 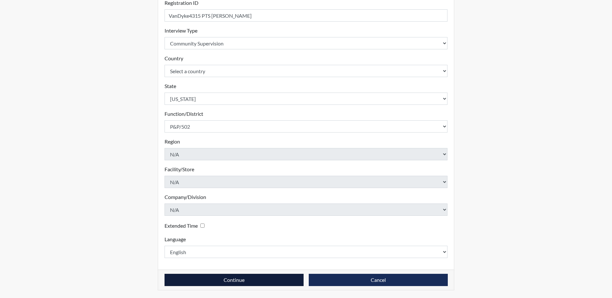 I want to click on button: Cancel, so click(x=378, y=280).